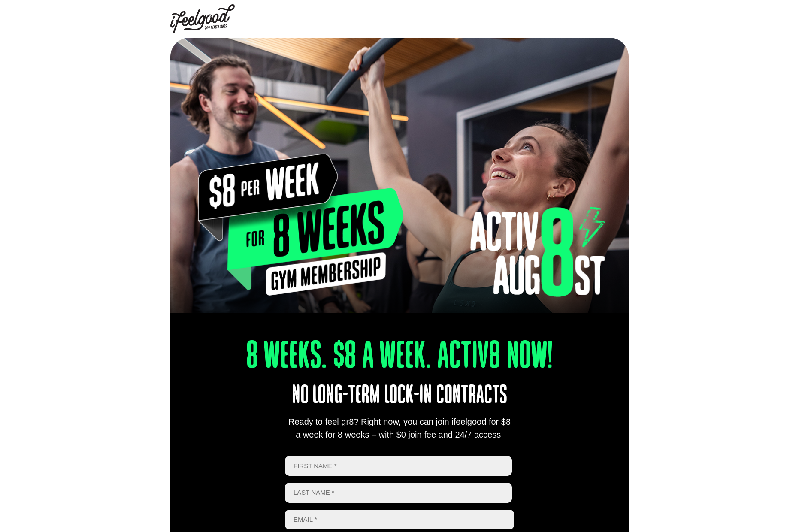  Describe the element at coordinates (398, 466) in the screenshot. I see `input: First name *` at that location.